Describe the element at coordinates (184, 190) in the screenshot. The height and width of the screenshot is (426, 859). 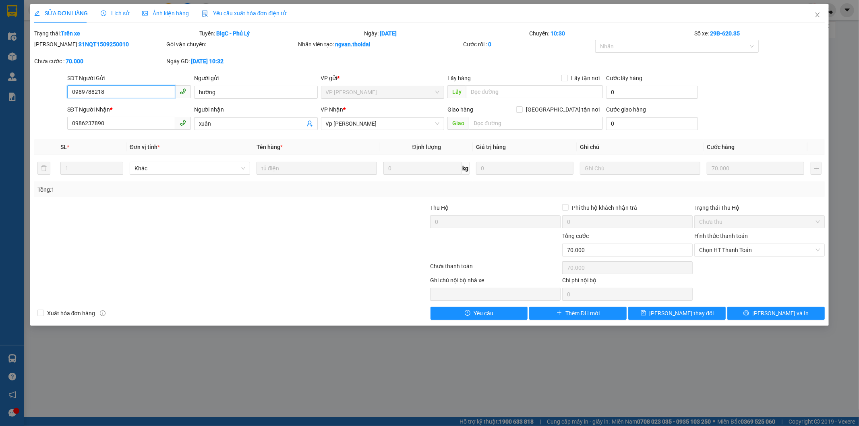
I see `div: Tổng: 1` at that location.